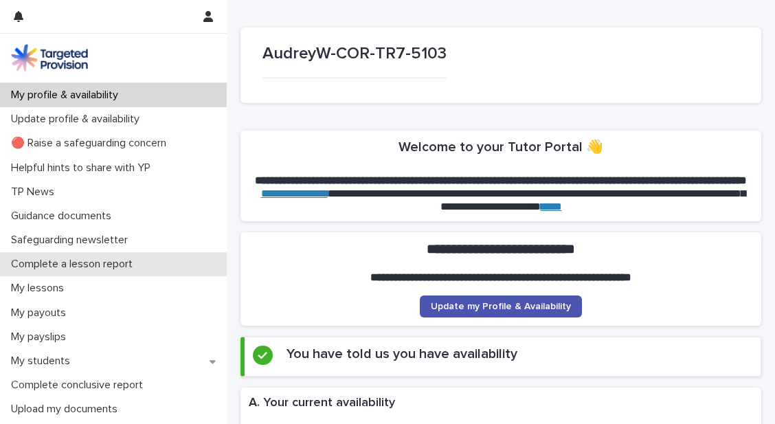  What do you see at coordinates (501, 307) in the screenshot?
I see `a: Update my Profile & Availability` at bounding box center [501, 307].